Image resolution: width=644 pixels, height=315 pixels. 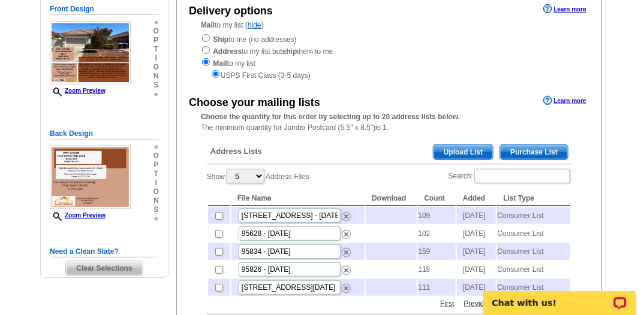 What do you see at coordinates (533, 198) in the screenshot?
I see `th: List Type` at bounding box center [533, 198].